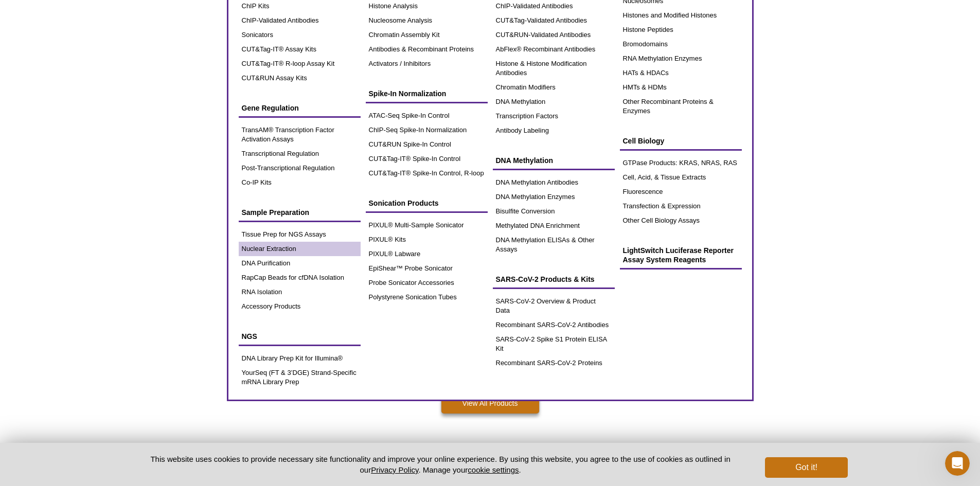  Describe the element at coordinates (404, 203) in the screenshot. I see `span: Sonication Products` at that location.